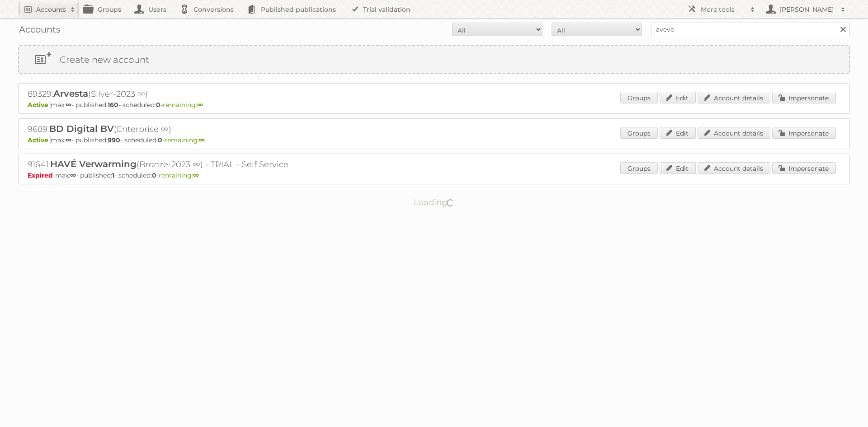 The width and height of the screenshot is (868, 427). I want to click on h2: 89329: (Silver-2023 ∞), so click(186, 94).